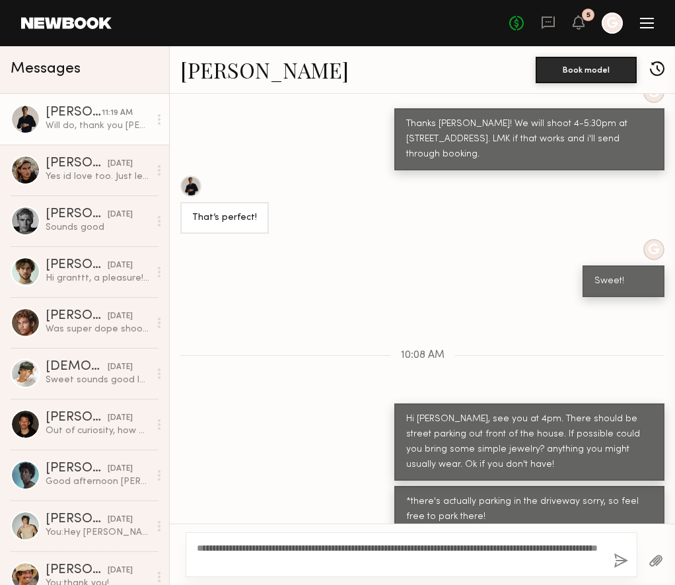  I want to click on div: Sweet!, so click(624, 282).